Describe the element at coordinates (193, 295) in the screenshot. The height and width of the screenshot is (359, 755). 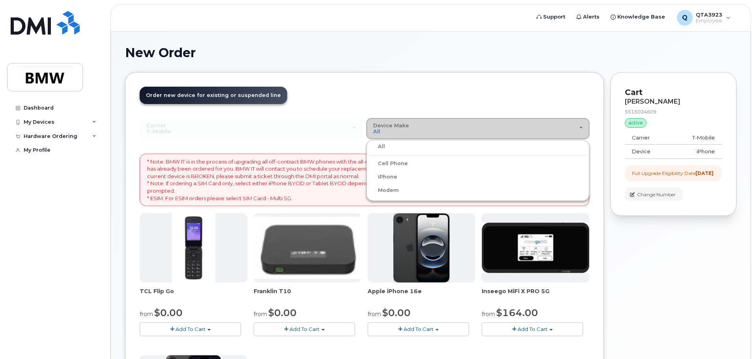
I see `span: TCL Flip Go` at that location.